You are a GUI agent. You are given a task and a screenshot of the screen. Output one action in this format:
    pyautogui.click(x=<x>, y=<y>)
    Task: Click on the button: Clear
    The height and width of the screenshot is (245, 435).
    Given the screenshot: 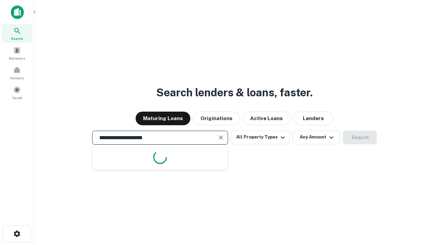 What is the action you would take?
    pyautogui.click(x=221, y=137)
    